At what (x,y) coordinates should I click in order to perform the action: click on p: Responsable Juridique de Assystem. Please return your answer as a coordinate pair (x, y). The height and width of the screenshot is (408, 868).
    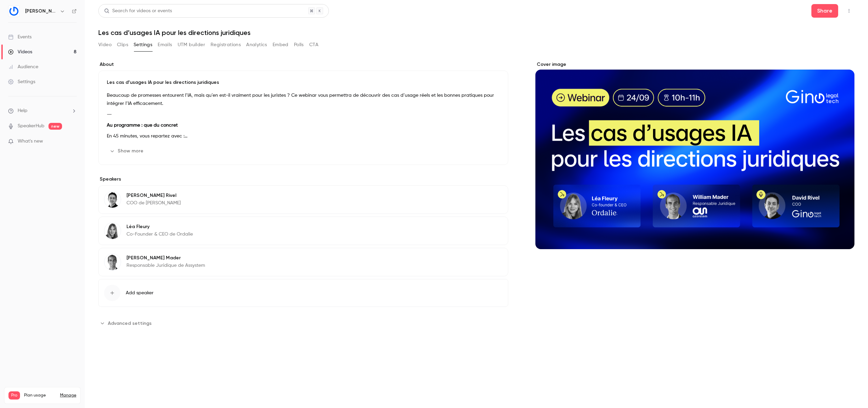
    Looking at the image, I should click on (166, 265).